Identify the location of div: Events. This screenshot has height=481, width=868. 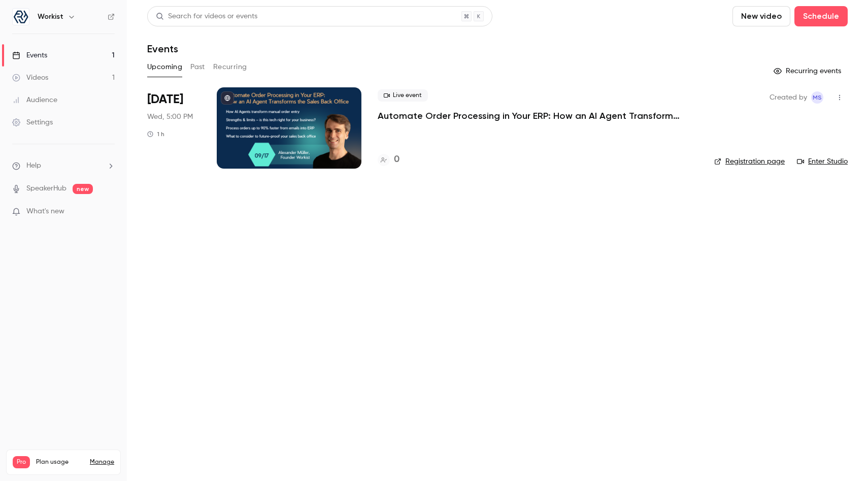
(29, 55).